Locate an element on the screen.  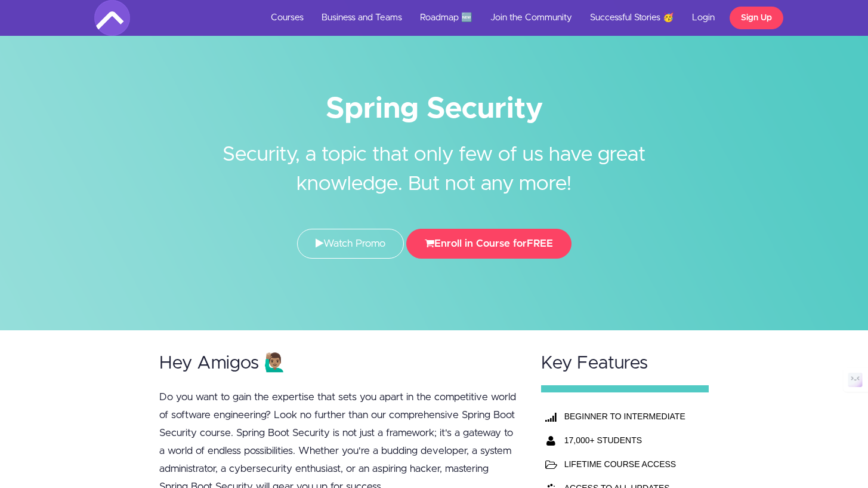
h2: Hey Amigos 🙋🏽‍♂️ is located at coordinates (338, 363).